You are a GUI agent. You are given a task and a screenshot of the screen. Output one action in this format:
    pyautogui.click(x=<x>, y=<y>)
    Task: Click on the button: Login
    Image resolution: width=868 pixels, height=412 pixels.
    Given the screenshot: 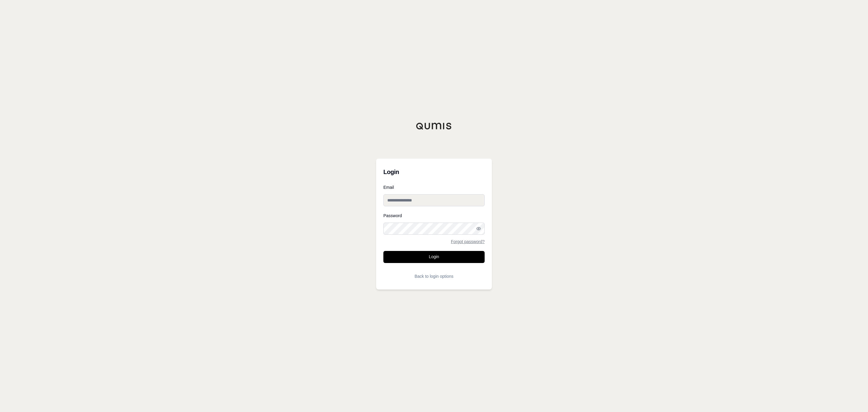 What is the action you would take?
    pyautogui.click(x=434, y=257)
    